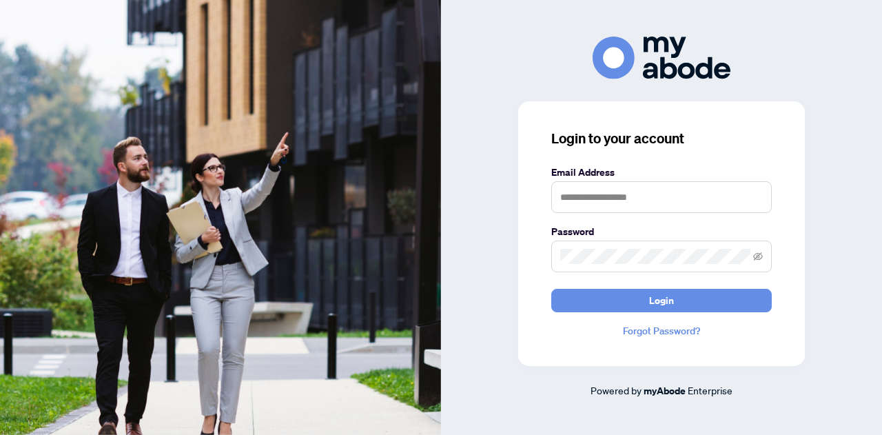  What do you see at coordinates (661, 57) in the screenshot?
I see `img: ma-logo` at bounding box center [661, 57].